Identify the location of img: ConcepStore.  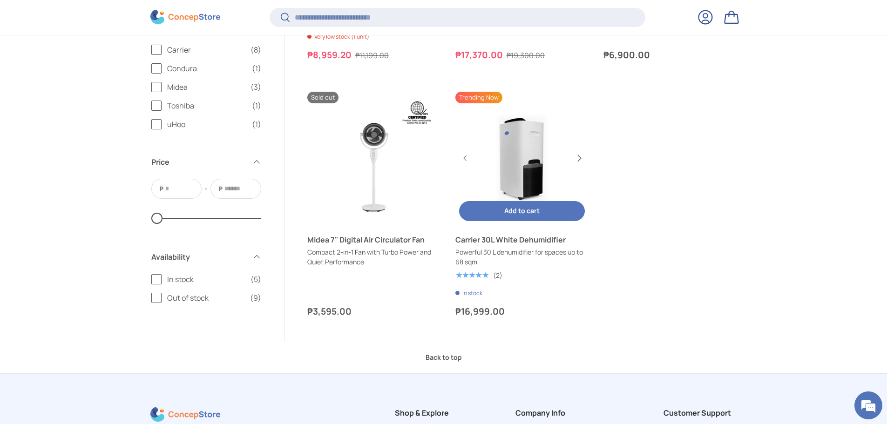
(185, 17).